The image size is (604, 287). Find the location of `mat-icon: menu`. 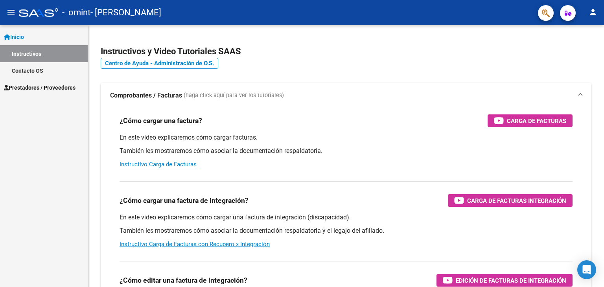

mat-icon: menu is located at coordinates (11, 12).